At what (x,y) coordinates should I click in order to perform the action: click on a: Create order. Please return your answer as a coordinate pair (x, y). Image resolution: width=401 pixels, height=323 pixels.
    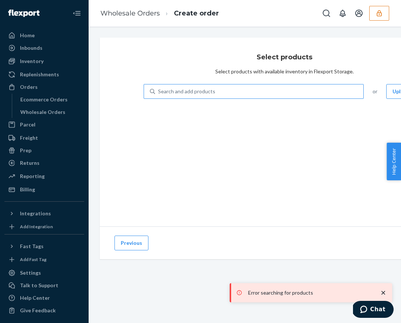
    Looking at the image, I should click on (196, 13).